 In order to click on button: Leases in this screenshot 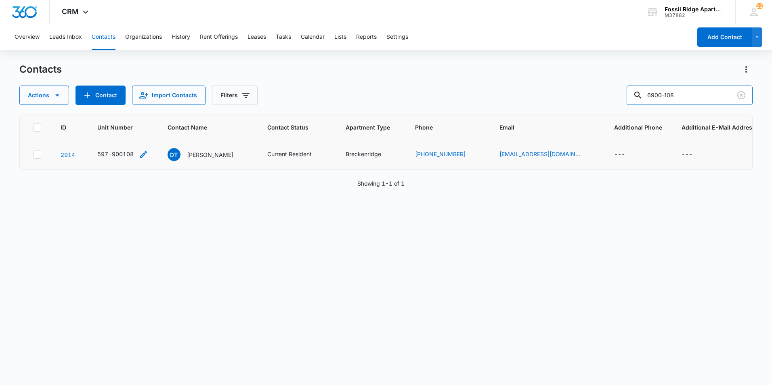, I will do `click(257, 37)`.